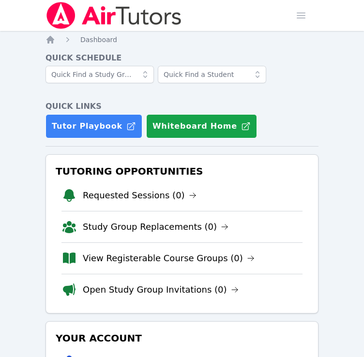 The width and height of the screenshot is (364, 357). Describe the element at coordinates (139, 196) in the screenshot. I see `a: Requested Sessions (0)` at that location.